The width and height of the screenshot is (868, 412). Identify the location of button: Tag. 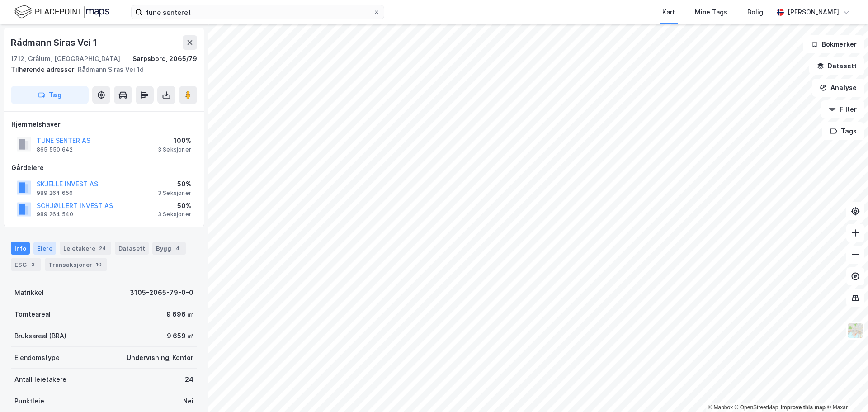
(50, 95).